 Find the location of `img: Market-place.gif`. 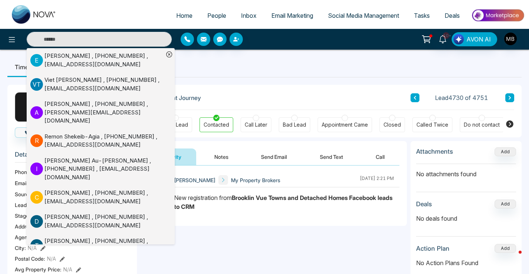

img: Market-place.gif is located at coordinates (497, 15).